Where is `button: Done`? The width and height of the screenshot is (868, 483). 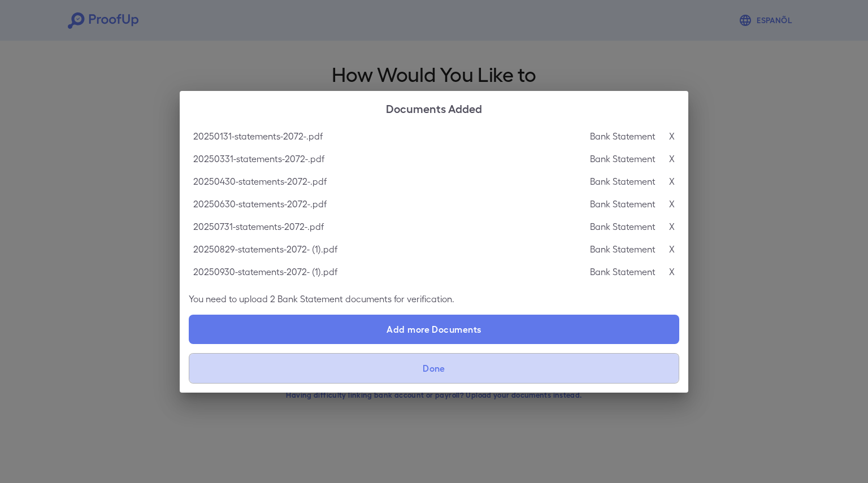 button: Done is located at coordinates (434, 369).